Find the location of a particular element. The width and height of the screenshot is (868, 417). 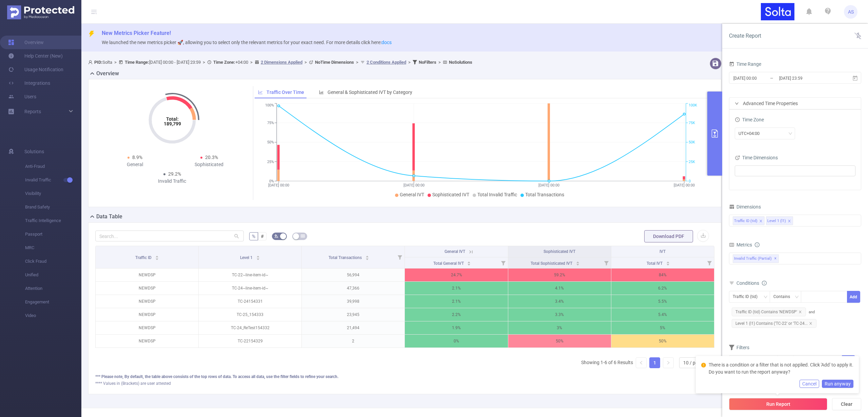

p: 56,994 is located at coordinates (353, 275).